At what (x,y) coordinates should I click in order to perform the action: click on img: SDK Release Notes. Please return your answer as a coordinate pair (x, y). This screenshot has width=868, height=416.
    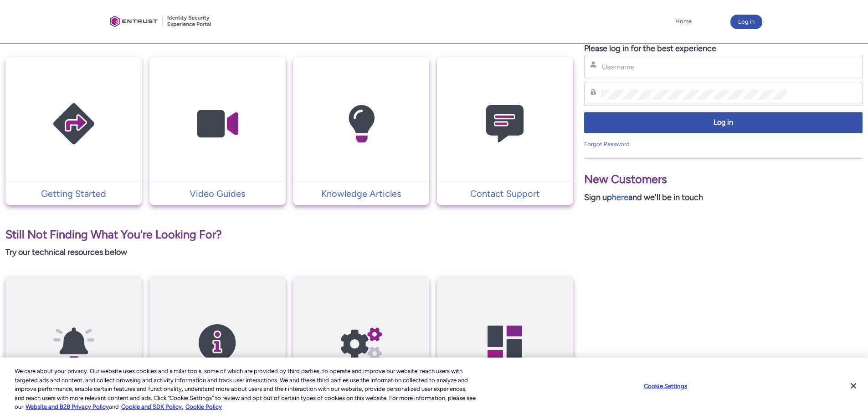
    Looking at the image, I should click on (217, 343).